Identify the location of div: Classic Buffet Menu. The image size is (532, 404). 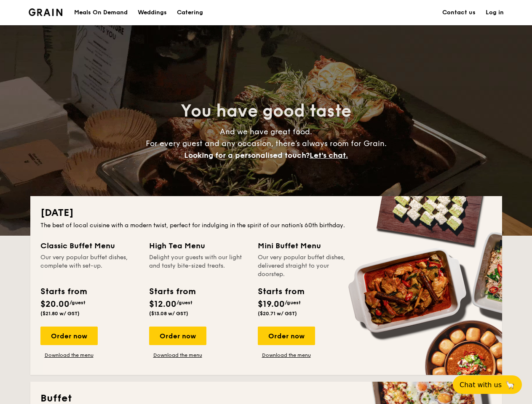
(90, 246).